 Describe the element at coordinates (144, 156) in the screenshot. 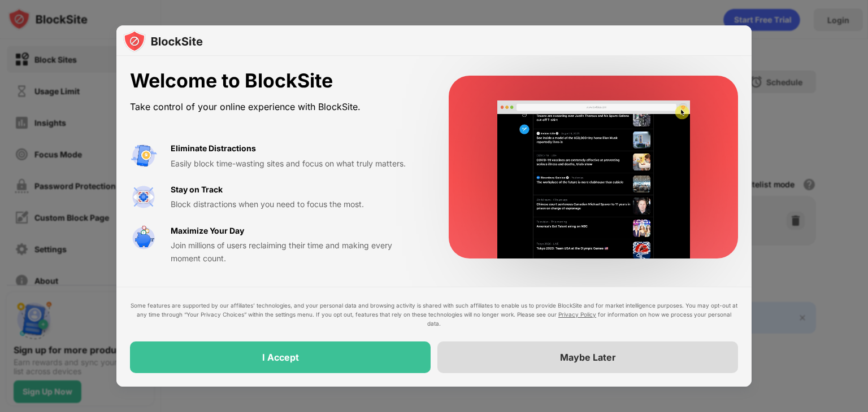

I see `img: value-avoid-distractions.svg` at that location.